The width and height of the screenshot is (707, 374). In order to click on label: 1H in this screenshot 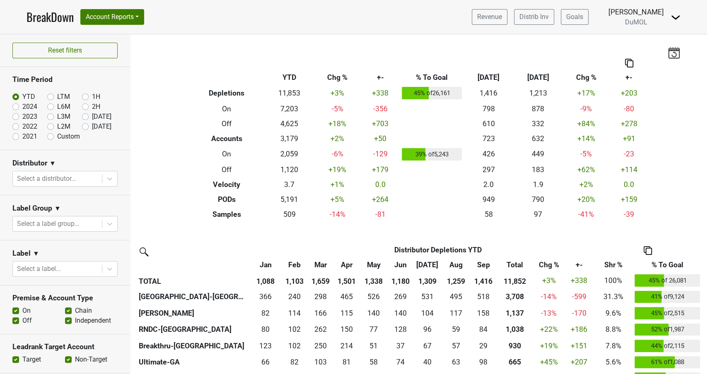, I will do `click(96, 97)`.